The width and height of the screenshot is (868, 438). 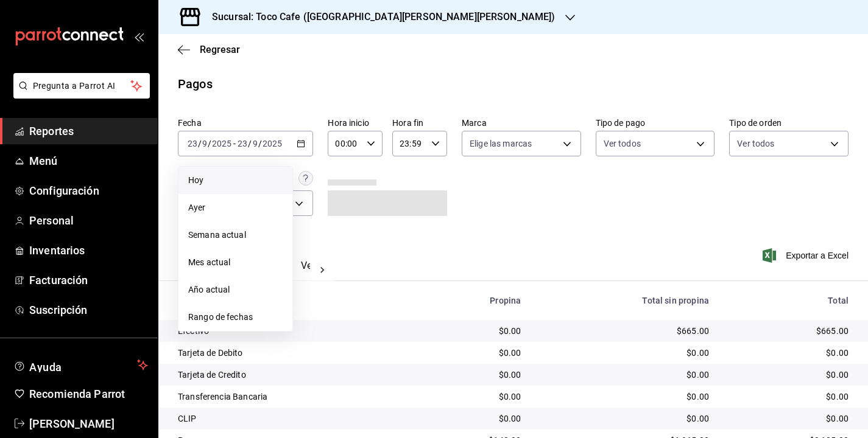 I want to click on div: Total, so click(x=789, y=301).